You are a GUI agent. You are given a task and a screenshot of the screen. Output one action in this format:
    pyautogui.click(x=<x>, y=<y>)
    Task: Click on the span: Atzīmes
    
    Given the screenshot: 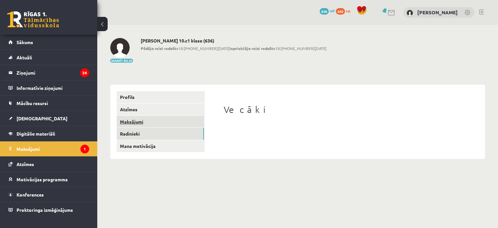 What is the action you would take?
    pyautogui.click(x=25, y=164)
    